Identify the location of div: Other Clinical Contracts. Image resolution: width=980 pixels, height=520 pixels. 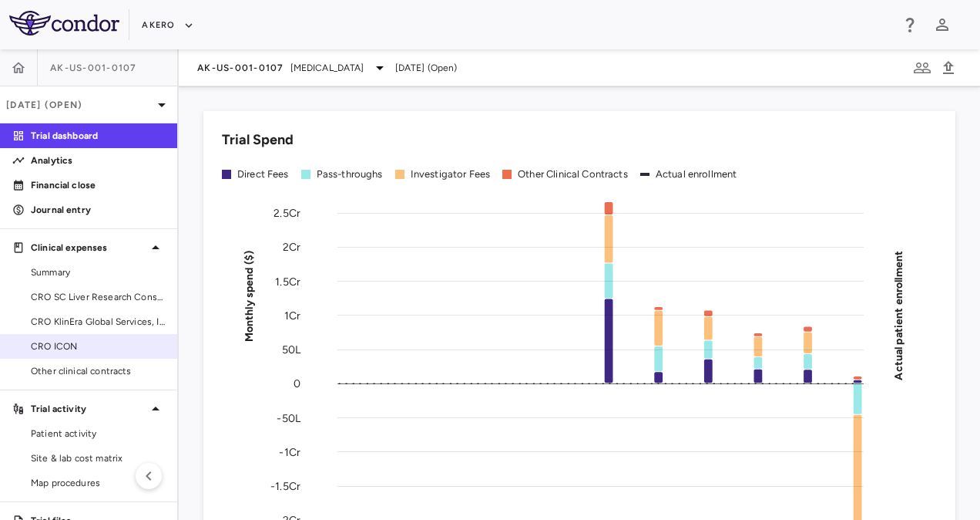
(572, 174).